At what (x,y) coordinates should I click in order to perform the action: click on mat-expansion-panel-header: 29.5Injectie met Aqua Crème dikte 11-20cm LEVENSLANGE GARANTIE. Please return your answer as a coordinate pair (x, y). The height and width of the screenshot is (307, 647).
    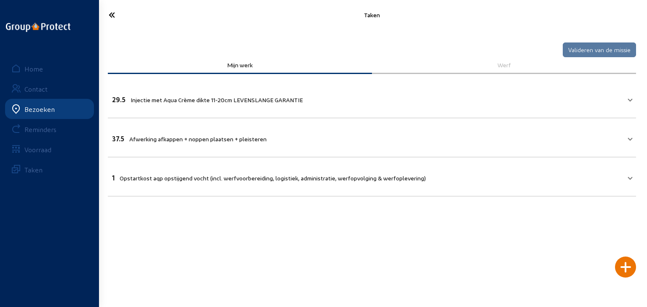
    Looking at the image, I should click on (372, 98).